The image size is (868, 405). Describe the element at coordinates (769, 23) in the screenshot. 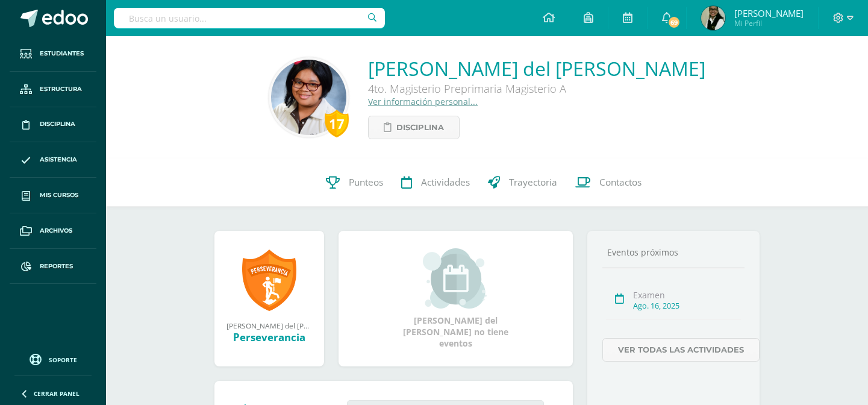

I see `span: Mi Perfil` at that location.